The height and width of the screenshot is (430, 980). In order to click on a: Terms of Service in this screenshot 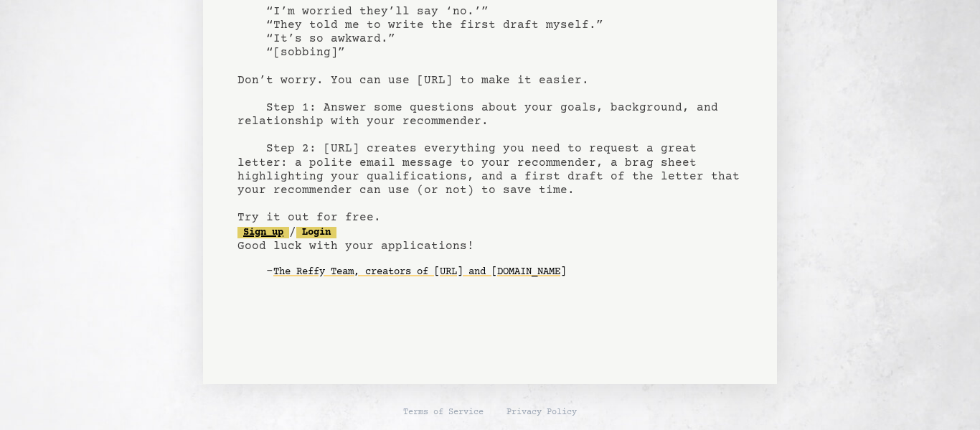, I will do `click(444, 413)`.